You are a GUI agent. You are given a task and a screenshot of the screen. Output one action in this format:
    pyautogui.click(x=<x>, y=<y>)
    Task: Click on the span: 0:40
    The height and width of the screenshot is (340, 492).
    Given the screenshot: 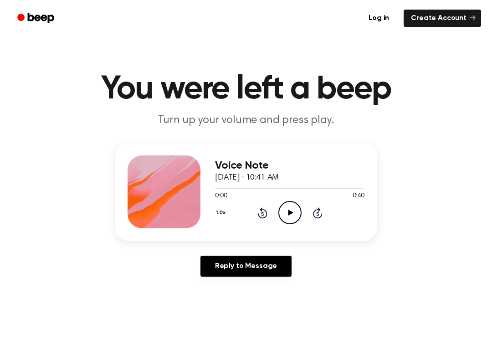 What is the action you would take?
    pyautogui.click(x=359, y=196)
    